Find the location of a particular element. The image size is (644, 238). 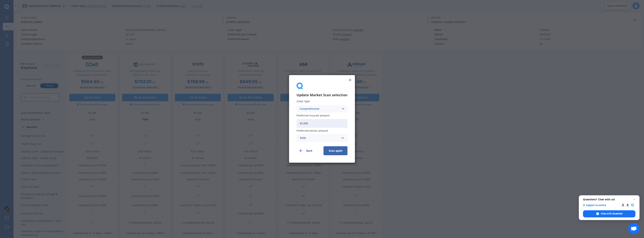

span: Cover type is located at coordinates (303, 101).